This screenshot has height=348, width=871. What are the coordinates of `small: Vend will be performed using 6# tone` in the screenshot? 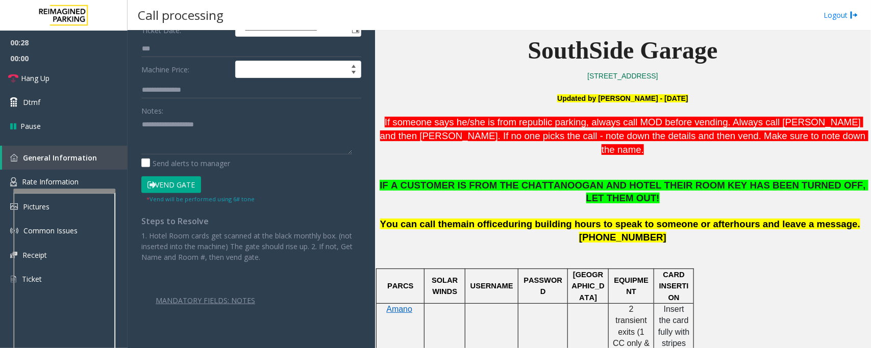 It's located at (201, 199).